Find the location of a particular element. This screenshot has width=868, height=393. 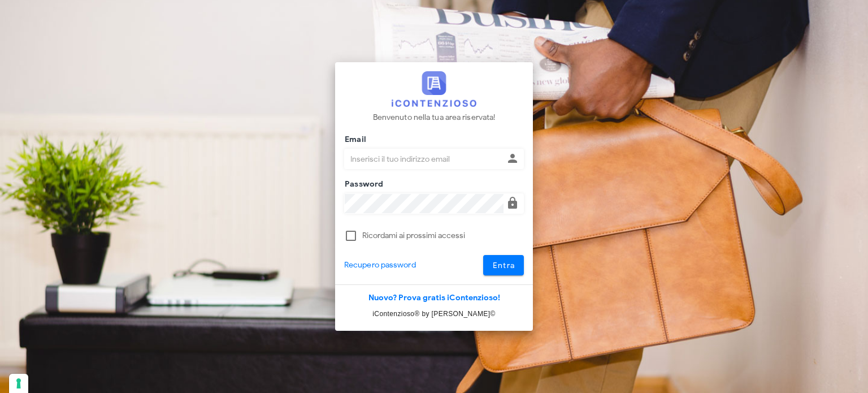

p: Benvenuto nella tua area riservata! is located at coordinates (434, 118).